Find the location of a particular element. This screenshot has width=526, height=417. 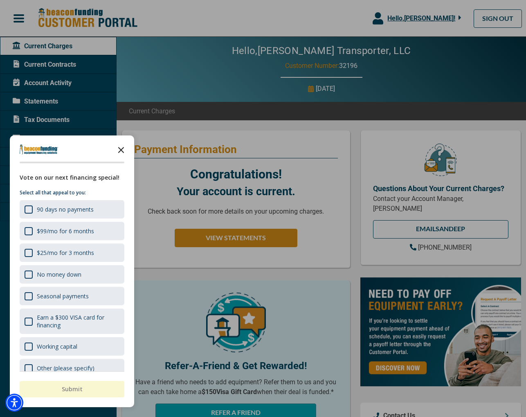

img: Company logo is located at coordinates (39, 149).